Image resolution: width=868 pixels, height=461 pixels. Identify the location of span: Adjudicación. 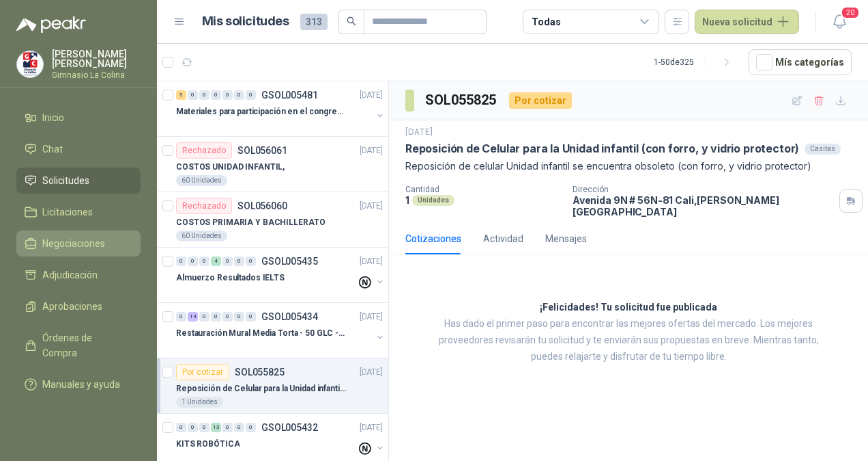
(69, 275).